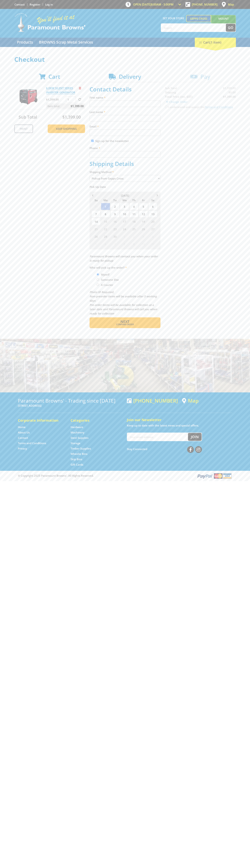 This screenshot has height=868, width=250. I want to click on a: Go to the BROWNS Scrap Metal Services page, so click(66, 42).